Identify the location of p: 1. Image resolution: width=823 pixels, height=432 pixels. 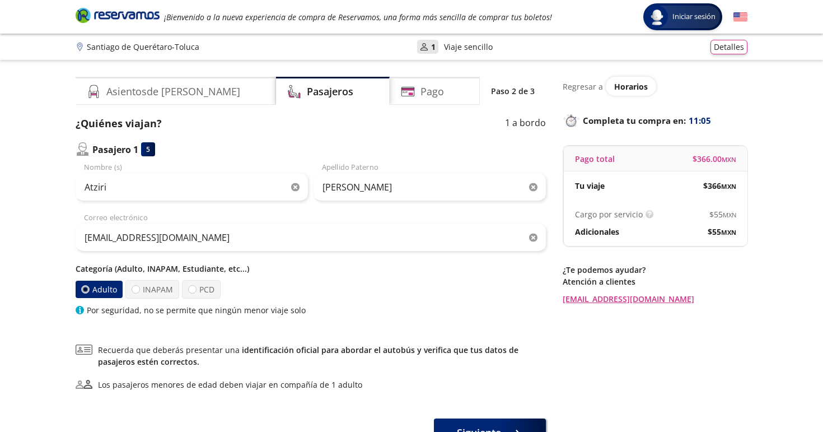
(433, 46).